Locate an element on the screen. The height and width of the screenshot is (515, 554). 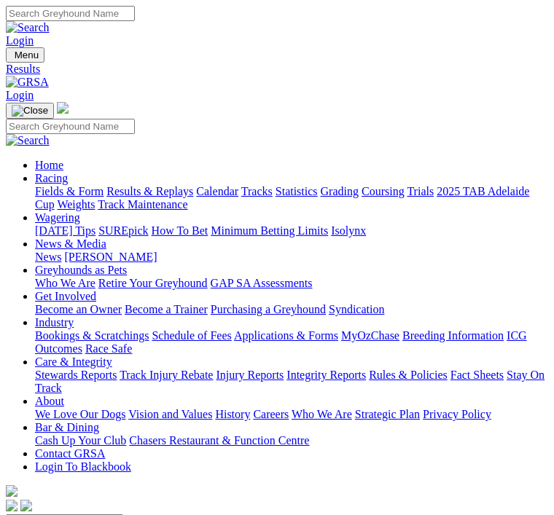
a: Syndication is located at coordinates (357, 309).